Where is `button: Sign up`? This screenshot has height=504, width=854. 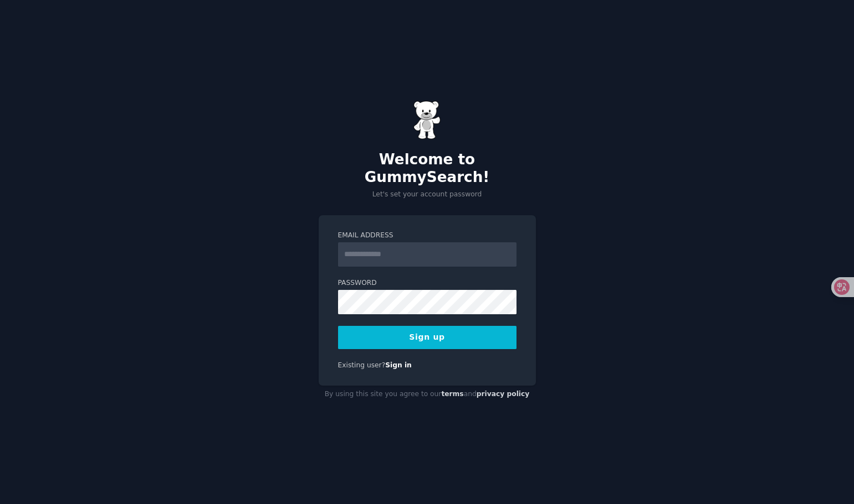
button: Sign up is located at coordinates (427, 338).